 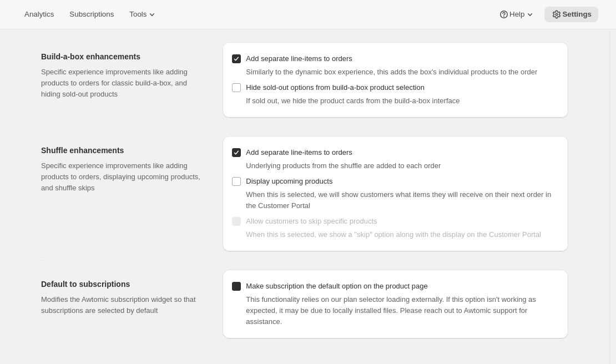 I want to click on span: Help, so click(x=516, y=14).